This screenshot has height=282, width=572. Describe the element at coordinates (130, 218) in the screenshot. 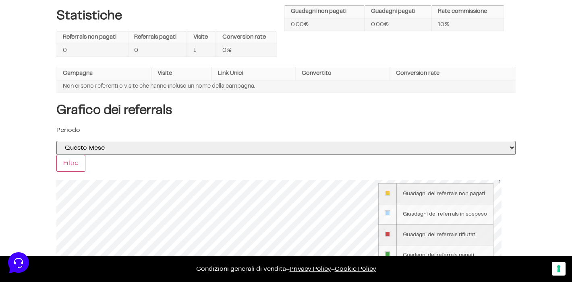

I see `button: Aiuto` at that location.